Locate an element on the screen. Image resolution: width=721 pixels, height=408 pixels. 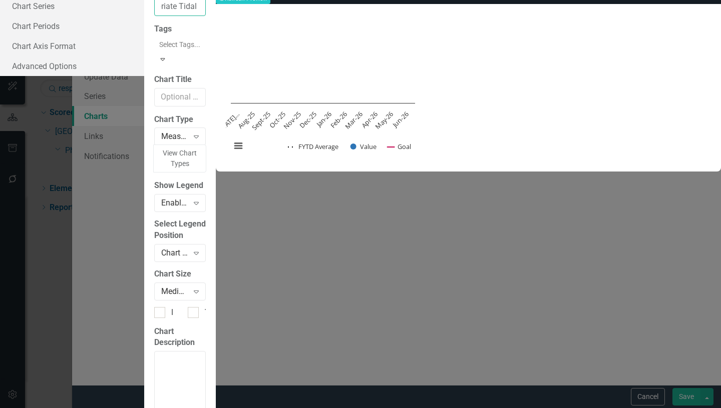
label: Chart Size is located at coordinates (180, 274).